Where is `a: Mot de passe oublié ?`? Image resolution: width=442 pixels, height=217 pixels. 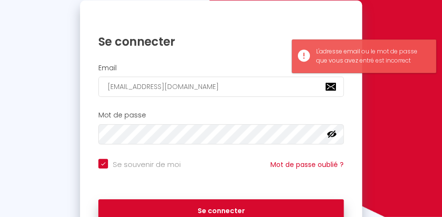 a: Mot de passe oublié ? is located at coordinates (307, 165).